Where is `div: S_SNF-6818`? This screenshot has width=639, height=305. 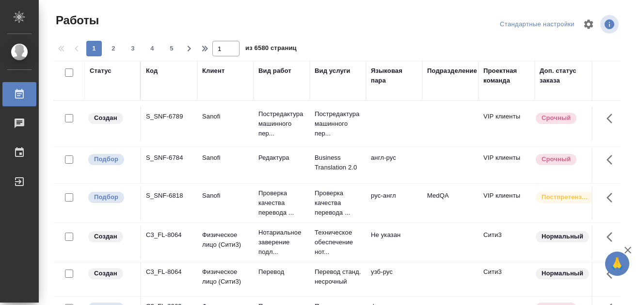 div: S_SNF-6818 is located at coordinates (169, 195).